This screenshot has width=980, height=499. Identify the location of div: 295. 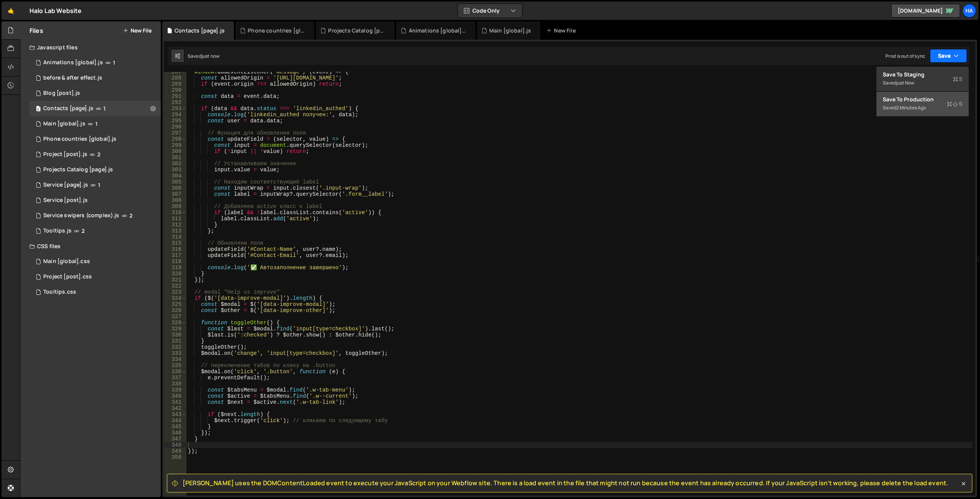
(175, 121).